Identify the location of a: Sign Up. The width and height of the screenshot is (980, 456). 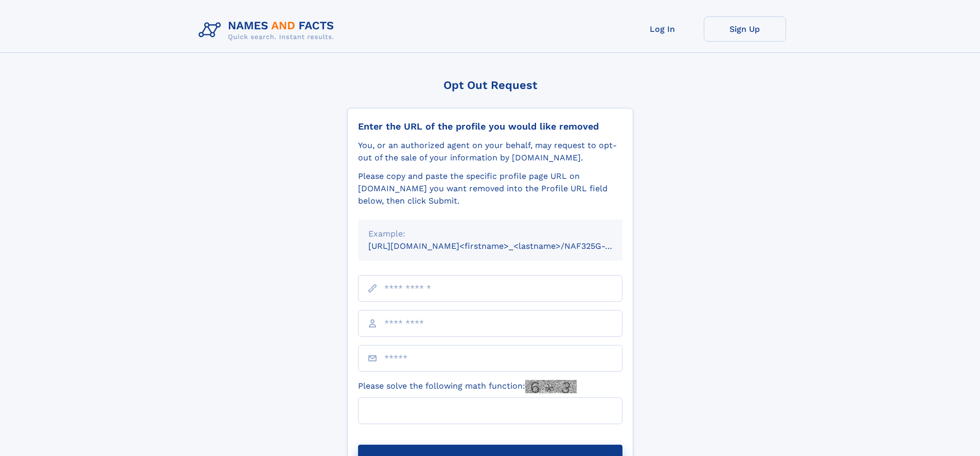
(745, 29).